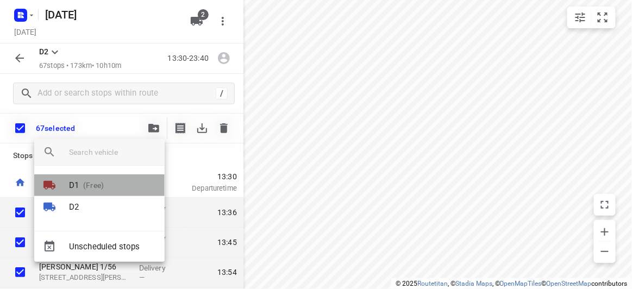 This screenshot has width=632, height=289. What do you see at coordinates (113, 247) in the screenshot?
I see `span: Unscheduled stops` at bounding box center [113, 247].